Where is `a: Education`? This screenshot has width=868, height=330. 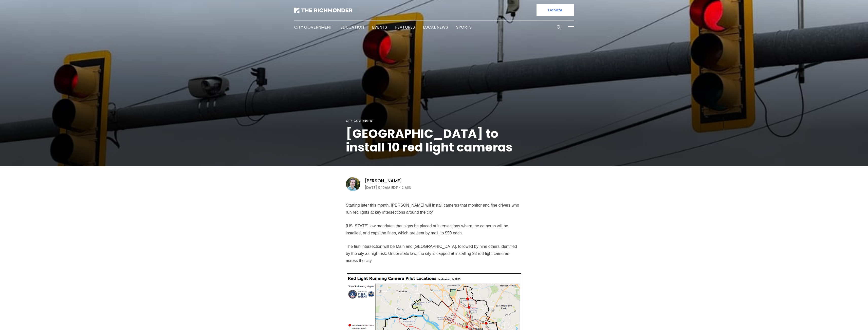 a: Education is located at coordinates (352, 27).